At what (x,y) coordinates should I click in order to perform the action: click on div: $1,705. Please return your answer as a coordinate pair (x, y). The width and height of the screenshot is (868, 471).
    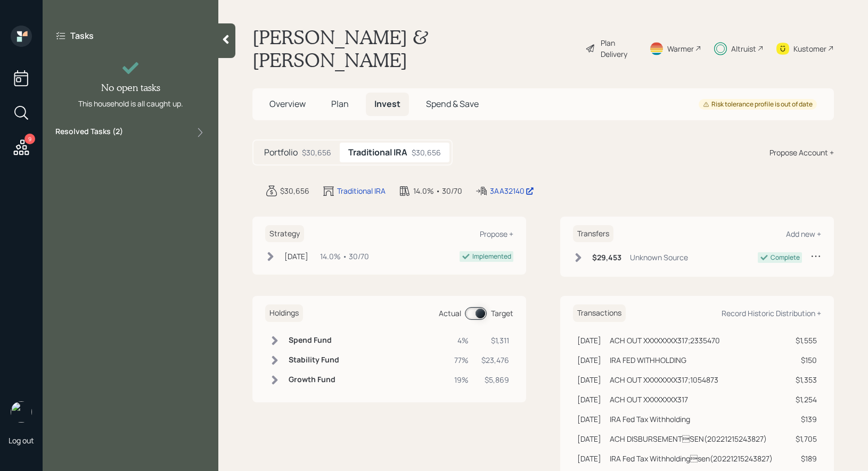
    Looking at the image, I should click on (806, 439).